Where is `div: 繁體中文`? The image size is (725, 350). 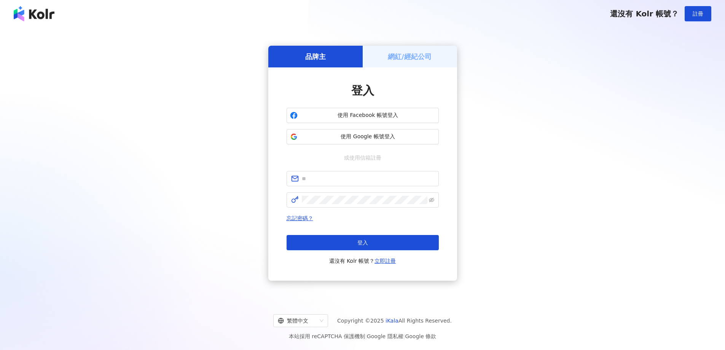
div: 繁體中文 is located at coordinates (297, 320).